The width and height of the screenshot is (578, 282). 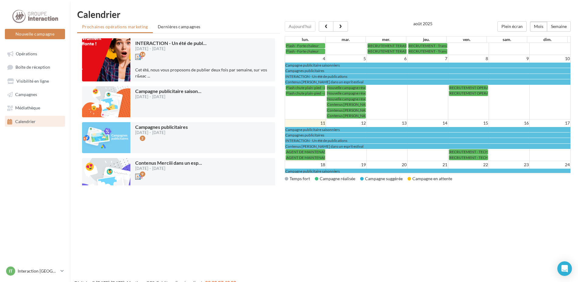 I want to click on th: sam., so click(x=507, y=40).